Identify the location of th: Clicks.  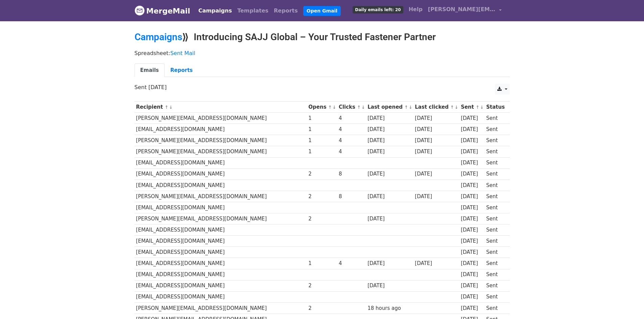
(351, 107).